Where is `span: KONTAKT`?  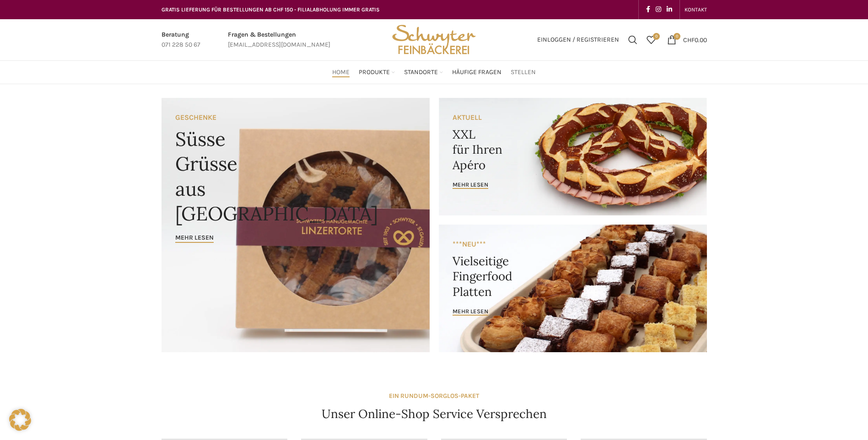
span: KONTAKT is located at coordinates (696, 10).